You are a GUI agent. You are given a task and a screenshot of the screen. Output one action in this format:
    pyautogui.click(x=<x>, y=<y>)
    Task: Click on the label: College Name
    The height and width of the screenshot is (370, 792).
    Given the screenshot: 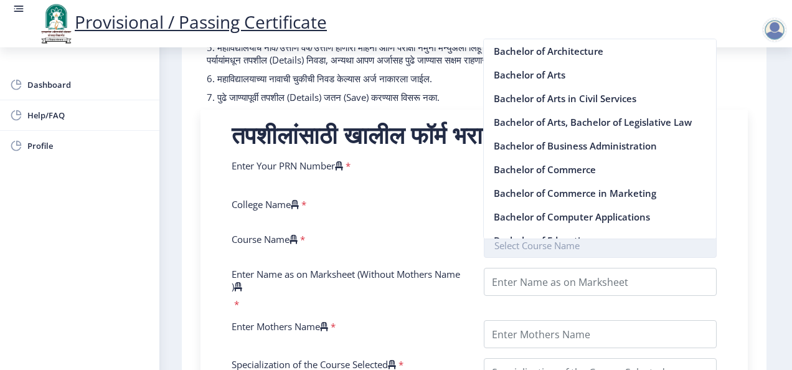 What is the action you would take?
    pyautogui.click(x=265, y=204)
    